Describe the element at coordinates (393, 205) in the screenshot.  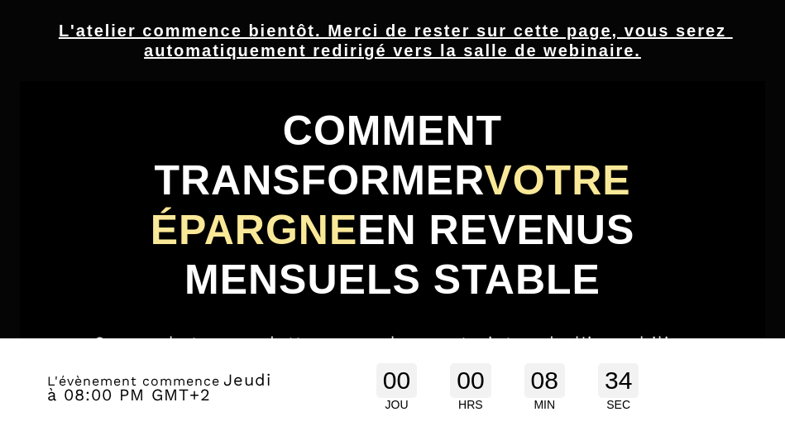
I see `h1: COMMENT TRANSFORMER EN REVENUS MENSUELS STABLE` at that location.